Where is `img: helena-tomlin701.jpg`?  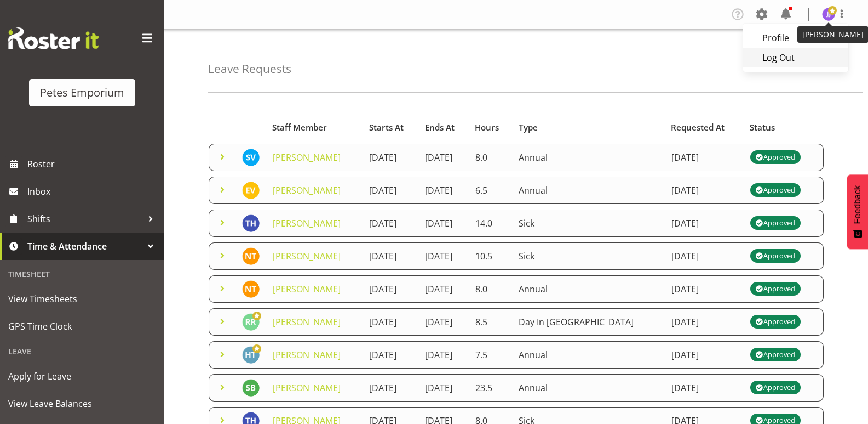 img: helena-tomlin701.jpg is located at coordinates (251, 355).